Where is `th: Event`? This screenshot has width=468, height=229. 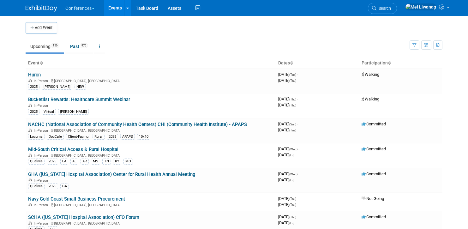
th: Event is located at coordinates (151, 63).